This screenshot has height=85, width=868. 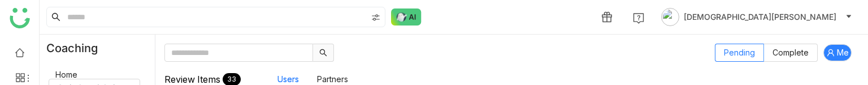 What do you see at coordinates (376, 18) in the screenshot?
I see `img: search-type.svg` at bounding box center [376, 18].